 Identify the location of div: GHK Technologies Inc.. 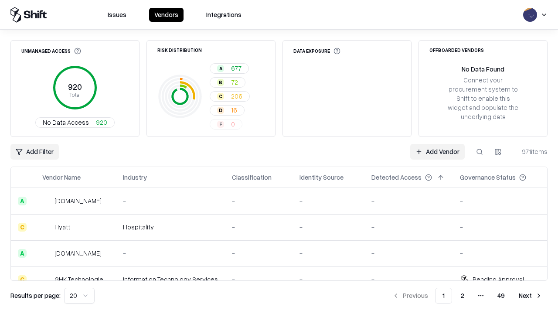
(82, 279).